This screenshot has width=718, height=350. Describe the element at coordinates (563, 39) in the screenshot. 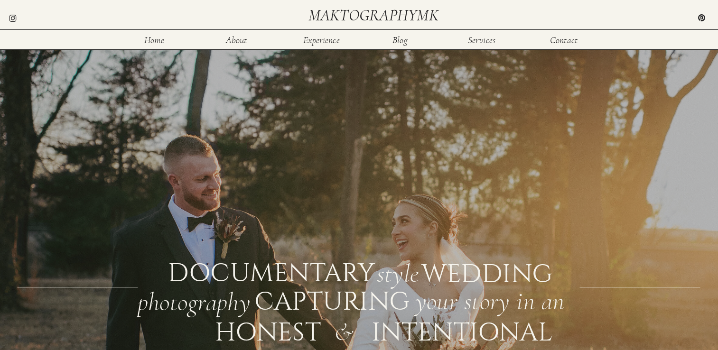

I see `nav: Contact` at that location.